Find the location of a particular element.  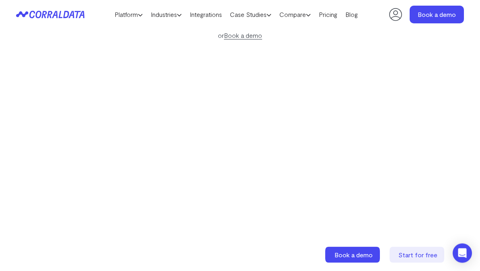

a: Industries is located at coordinates (166, 14).